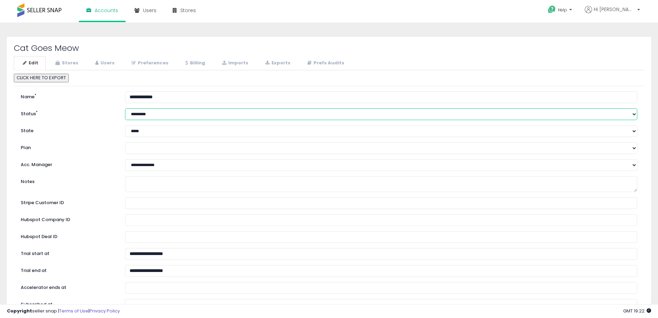 The width and height of the screenshot is (658, 318). Describe the element at coordinates (68, 113) in the screenshot. I see `label: Status` at that location.